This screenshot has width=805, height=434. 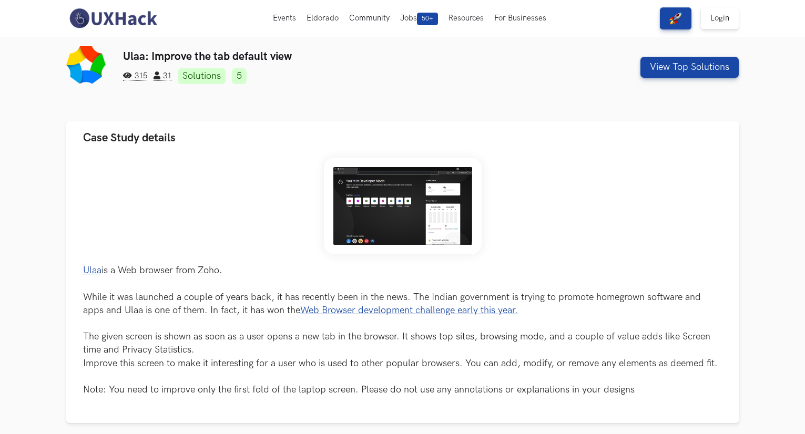 I want to click on img: Ulaa logo, so click(x=86, y=66).